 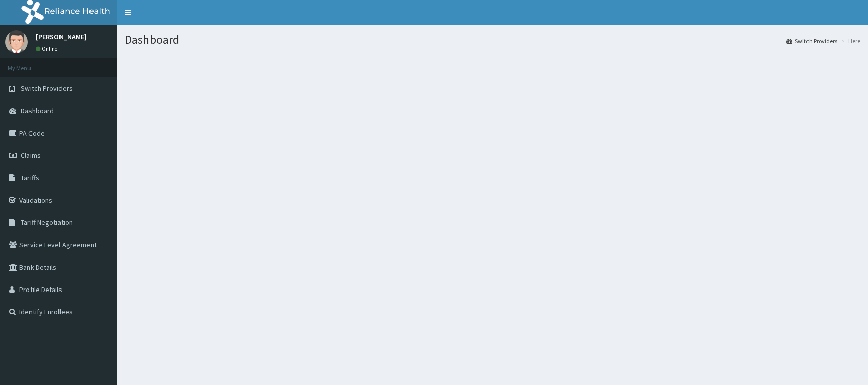 What do you see at coordinates (849, 40) in the screenshot?
I see `li: Here` at bounding box center [849, 40].